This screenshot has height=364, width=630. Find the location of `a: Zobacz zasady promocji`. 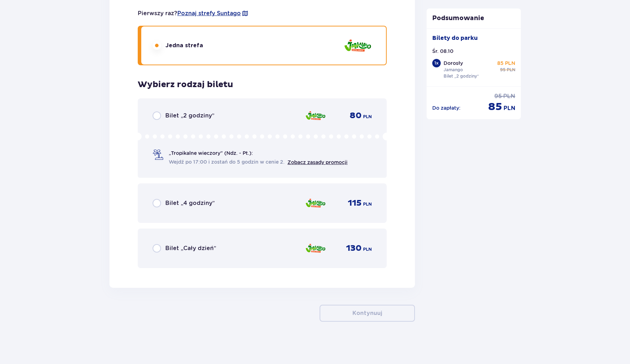

a: Zobacz zasady promocji is located at coordinates (317, 162).